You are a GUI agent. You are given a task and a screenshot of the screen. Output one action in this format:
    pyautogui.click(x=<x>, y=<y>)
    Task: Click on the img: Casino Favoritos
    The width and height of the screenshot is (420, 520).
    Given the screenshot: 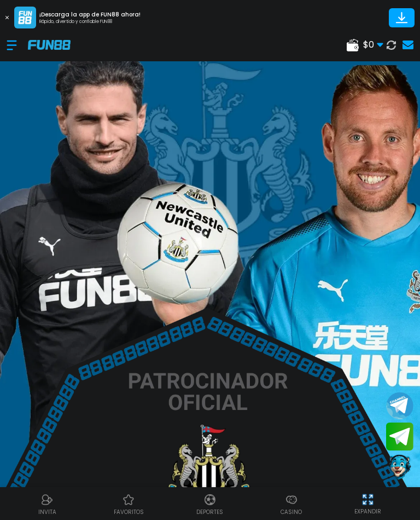 What is the action you would take?
    pyautogui.click(x=128, y=500)
    